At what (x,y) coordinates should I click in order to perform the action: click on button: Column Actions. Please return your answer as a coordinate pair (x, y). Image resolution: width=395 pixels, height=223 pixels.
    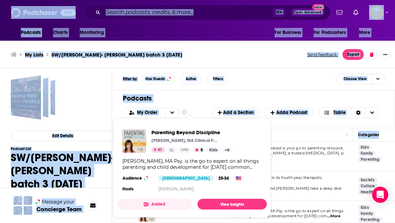
    Looking at the image, I should click on (347, 135).